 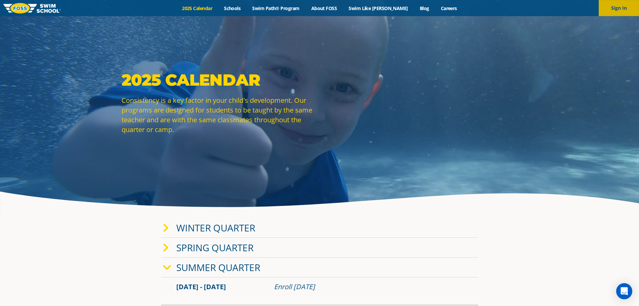 I want to click on a: Swim Path® Program, so click(x=276, y=8).